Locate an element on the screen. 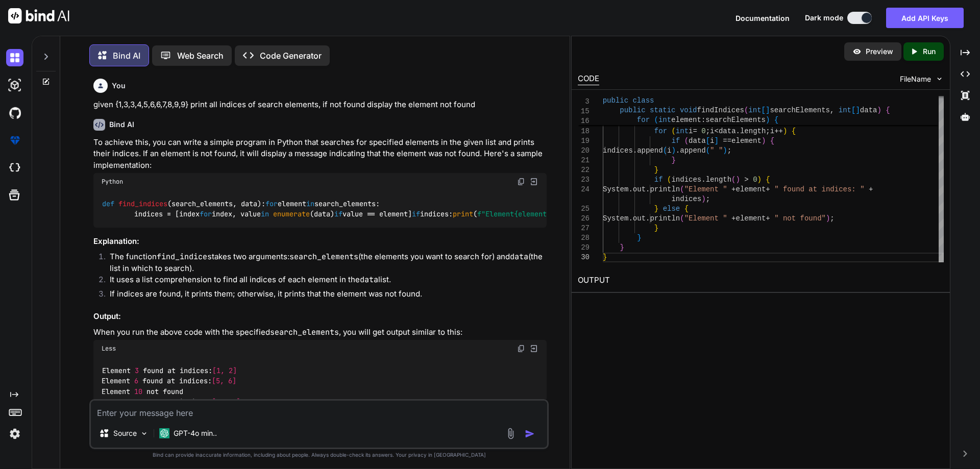 The width and height of the screenshot is (980, 469). span: new is located at coordinates (707, 121).